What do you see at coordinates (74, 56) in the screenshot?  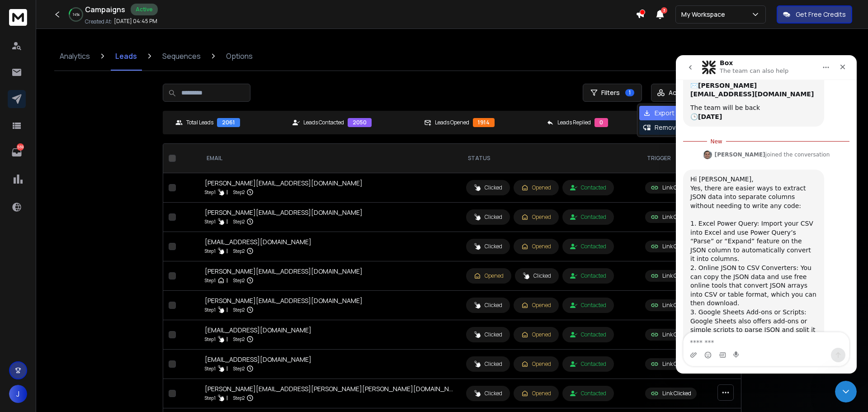 I see `p: Analytics` at bounding box center [74, 56].